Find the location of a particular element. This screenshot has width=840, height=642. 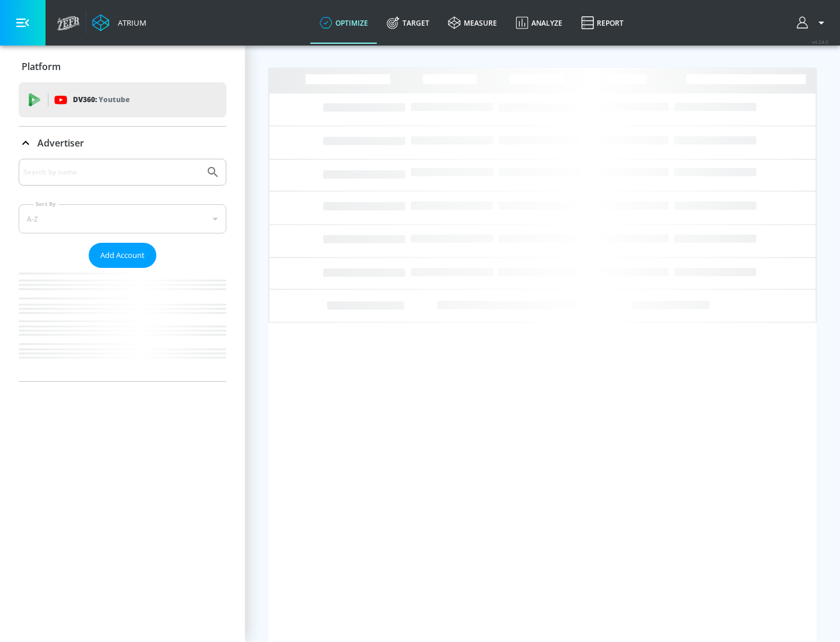

div: Atrium is located at coordinates (130, 23).